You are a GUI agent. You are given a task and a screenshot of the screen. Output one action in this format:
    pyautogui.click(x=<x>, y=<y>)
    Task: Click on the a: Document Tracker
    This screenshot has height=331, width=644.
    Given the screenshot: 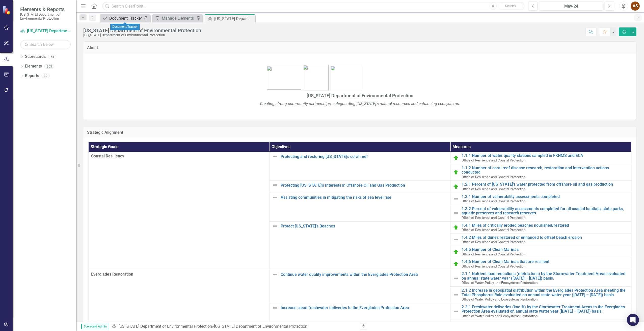 What is the action you would take?
    pyautogui.click(x=121, y=18)
    